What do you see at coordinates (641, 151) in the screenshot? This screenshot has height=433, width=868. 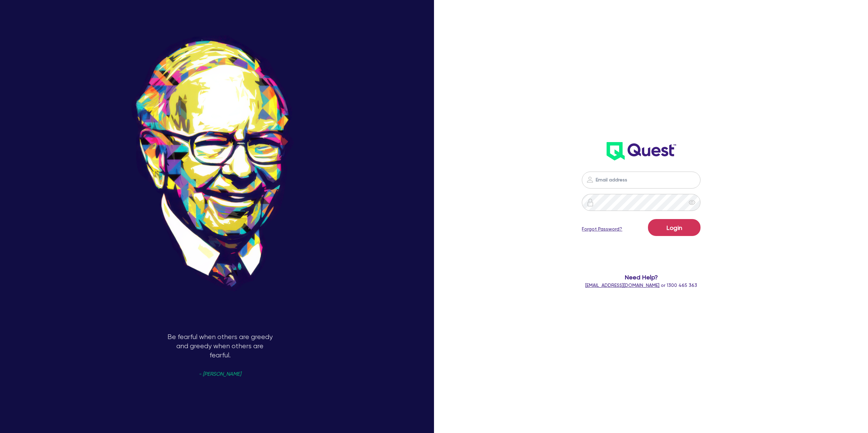 I see `img: wH2k97JdezQIQAAAABJRU5ErkJggg==` at bounding box center [641, 151].